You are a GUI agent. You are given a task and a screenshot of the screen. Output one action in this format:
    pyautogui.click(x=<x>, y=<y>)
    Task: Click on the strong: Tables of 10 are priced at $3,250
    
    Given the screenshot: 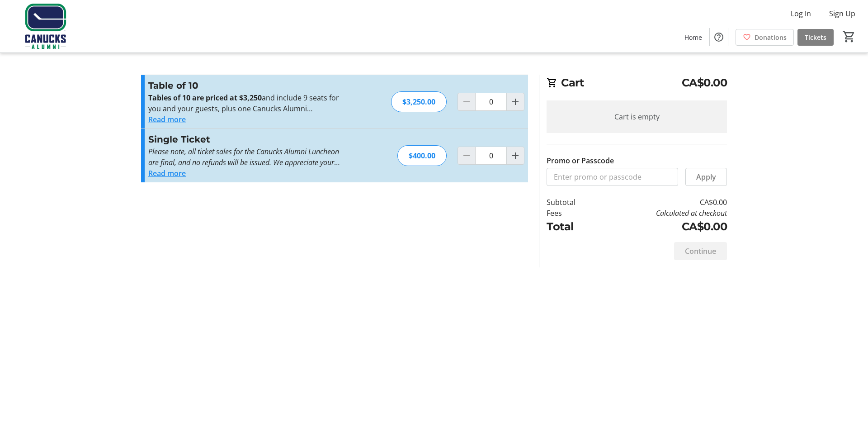 What is the action you would take?
    pyautogui.click(x=204, y=97)
    